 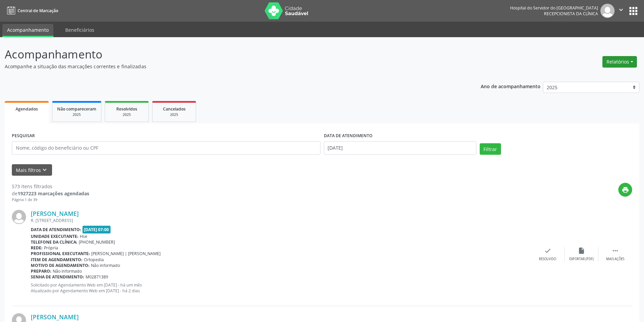 What do you see at coordinates (127, 109) in the screenshot?
I see `span: Resolvidos` at bounding box center [127, 109].